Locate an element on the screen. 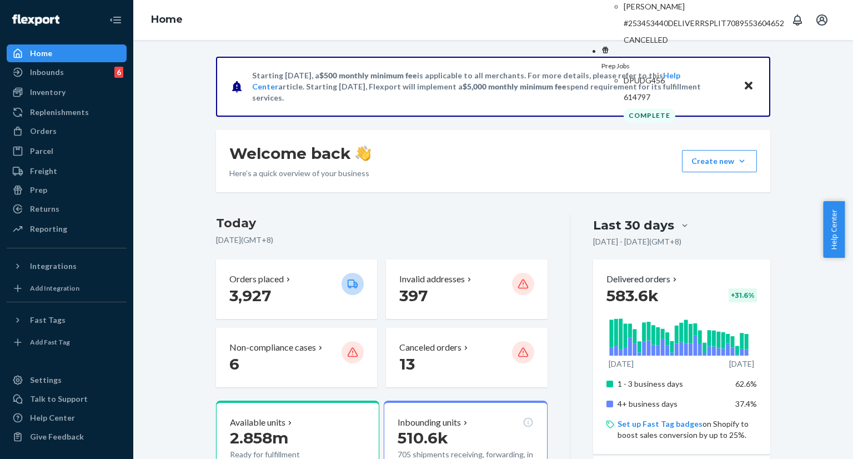 Image resolution: width=853 pixels, height=459 pixels. p: Inbounding units is located at coordinates (429, 422).